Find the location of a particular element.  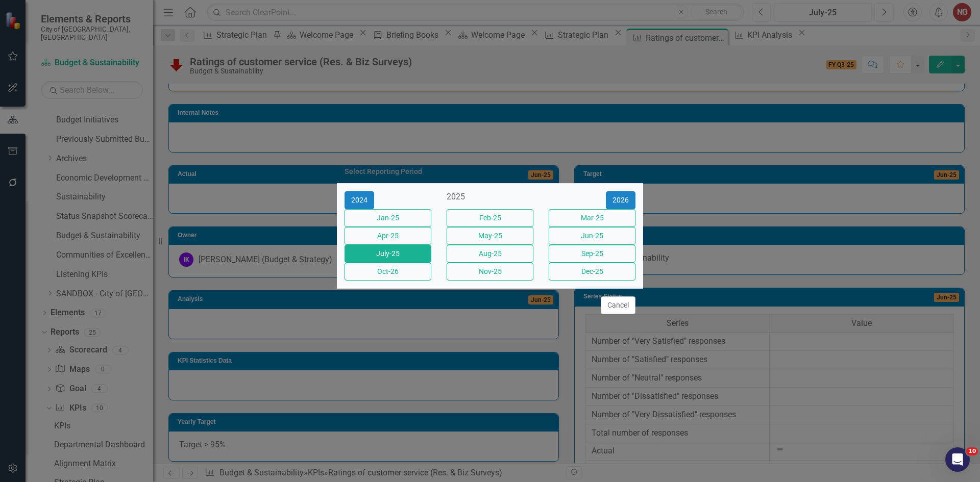

button: Jan-25 is located at coordinates (388, 218).